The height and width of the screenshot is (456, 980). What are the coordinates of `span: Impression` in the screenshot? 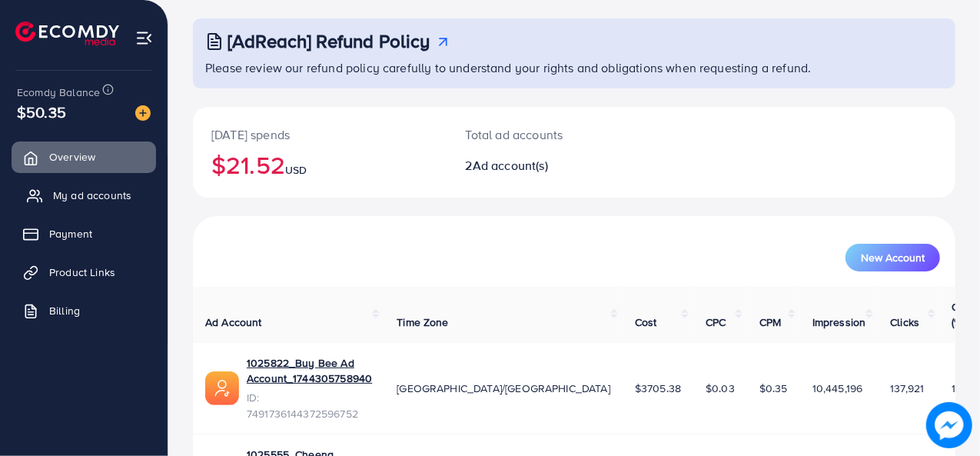 It's located at (839, 322).